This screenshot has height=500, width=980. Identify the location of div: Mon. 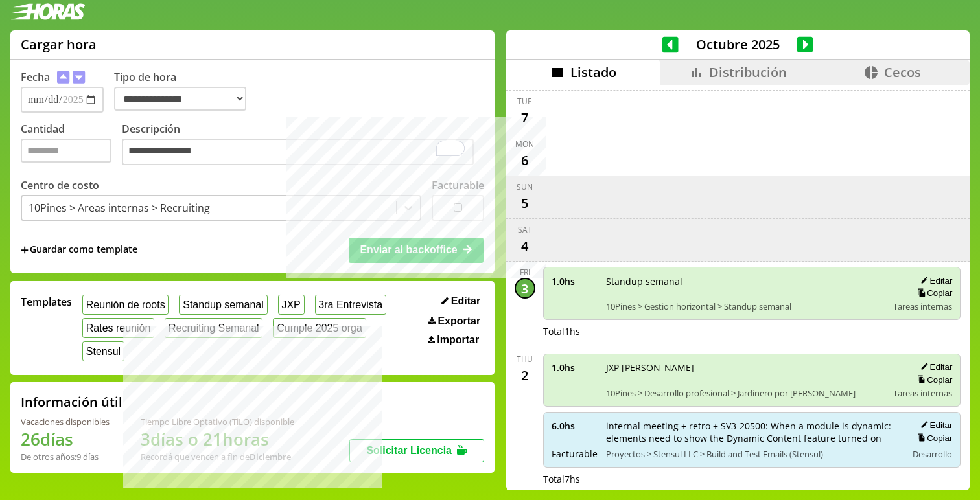
(525, 144).